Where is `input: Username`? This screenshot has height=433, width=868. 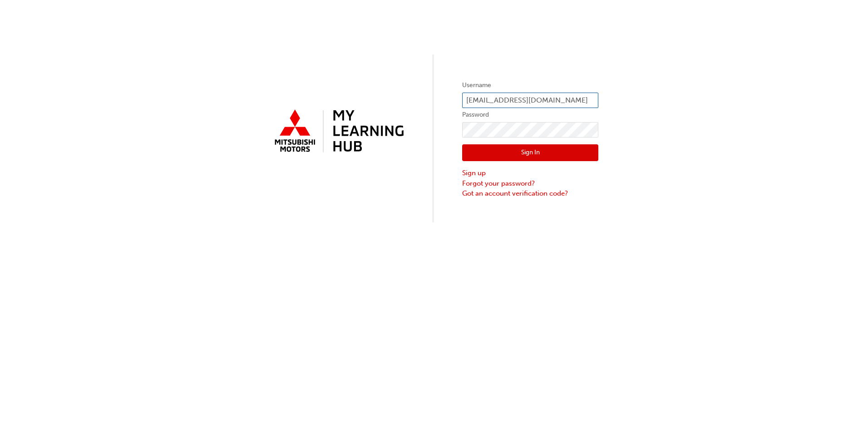
input: Username is located at coordinates (530, 100).